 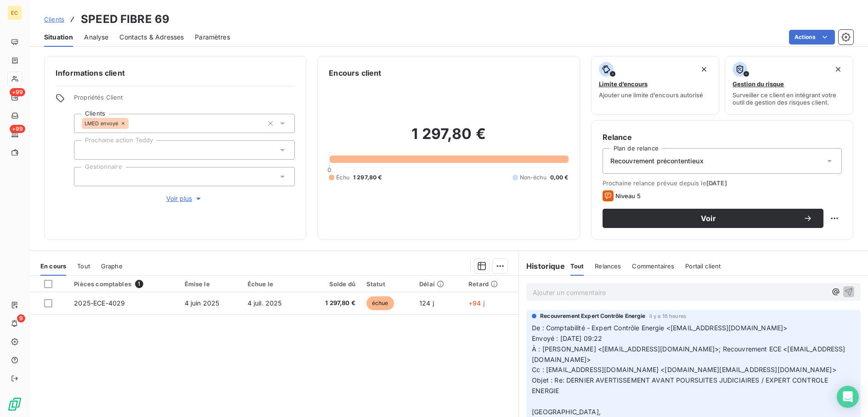 What do you see at coordinates (202, 303) in the screenshot?
I see `span: 4 juin 2025` at bounding box center [202, 303].